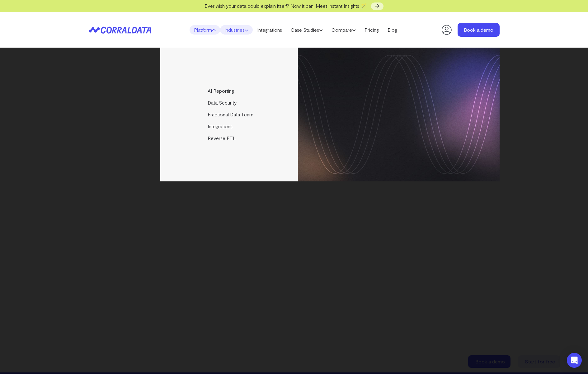 This screenshot has height=374, width=588. I want to click on a: Reverse ETL, so click(230, 138).